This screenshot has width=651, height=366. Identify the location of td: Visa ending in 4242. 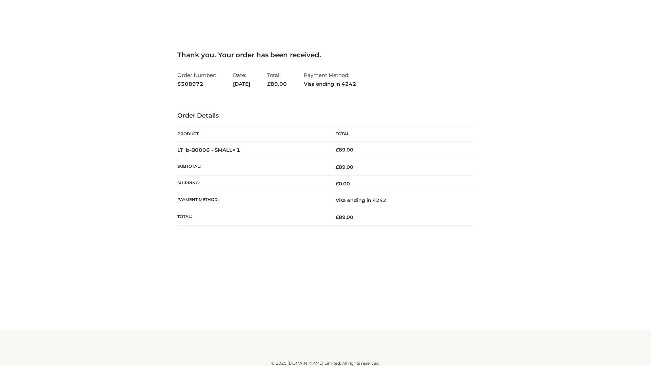
(400, 200).